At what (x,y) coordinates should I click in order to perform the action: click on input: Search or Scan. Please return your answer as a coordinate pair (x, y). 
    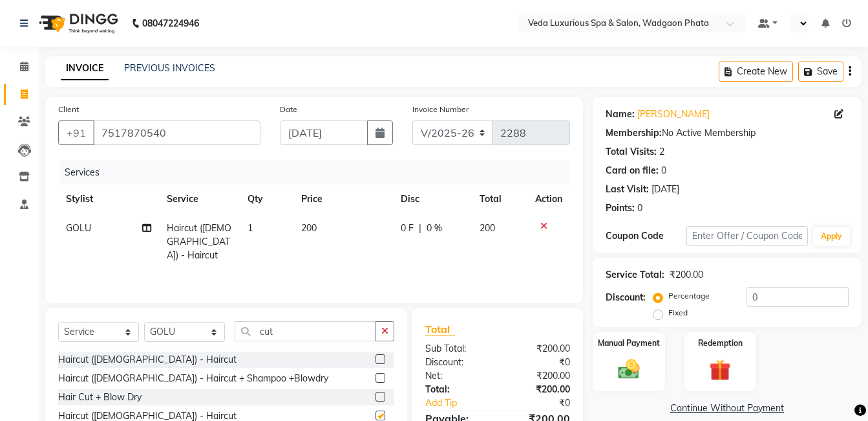
    Looking at the image, I should click on (305, 331).